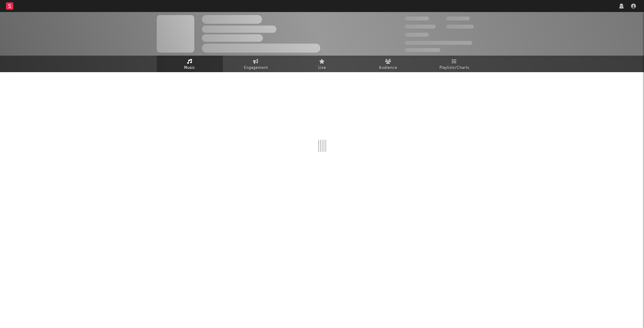 The width and height of the screenshot is (644, 328). I want to click on span: 300,000, so click(417, 18).